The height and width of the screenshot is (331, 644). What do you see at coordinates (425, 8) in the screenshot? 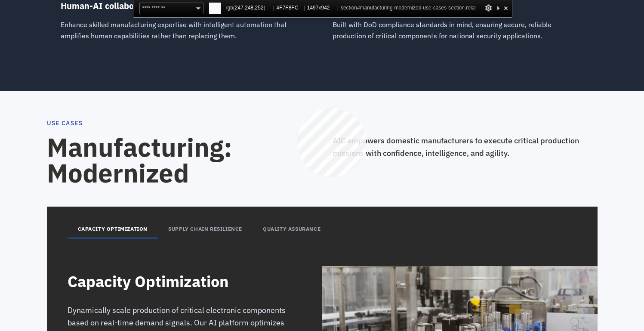
I see `span: section` at bounding box center [425, 8].